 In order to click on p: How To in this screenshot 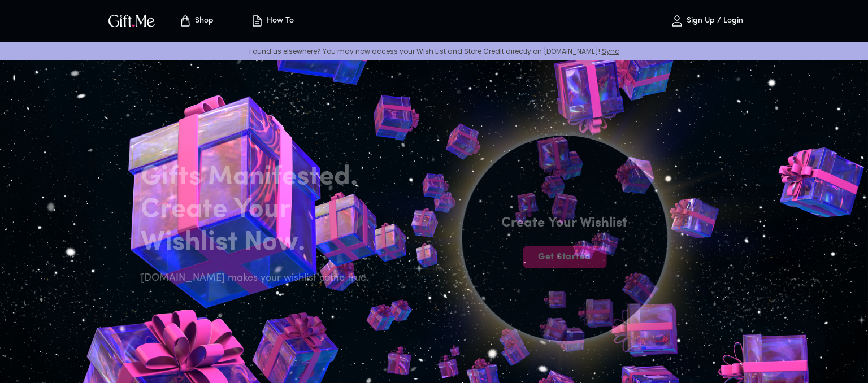, I will do `click(278, 21)`.